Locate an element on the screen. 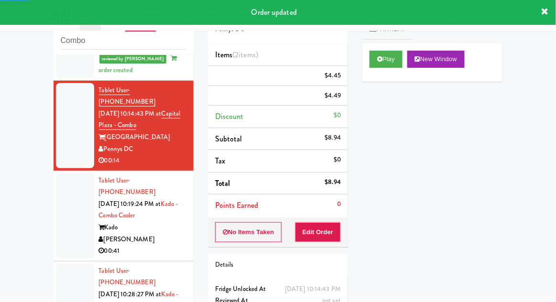  h5: Pennys DC is located at coordinates (278, 29).